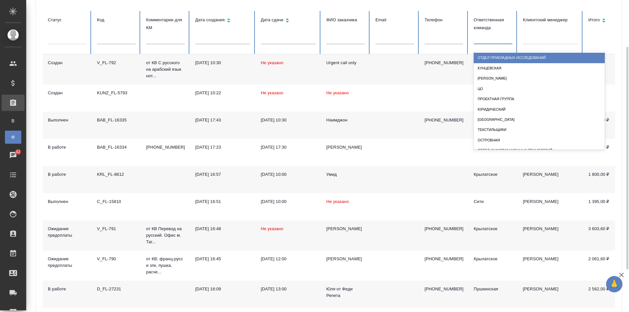 This screenshot has height=312, width=629. What do you see at coordinates (67, 20) in the screenshot?
I see `div: Статус` at bounding box center [67, 20].